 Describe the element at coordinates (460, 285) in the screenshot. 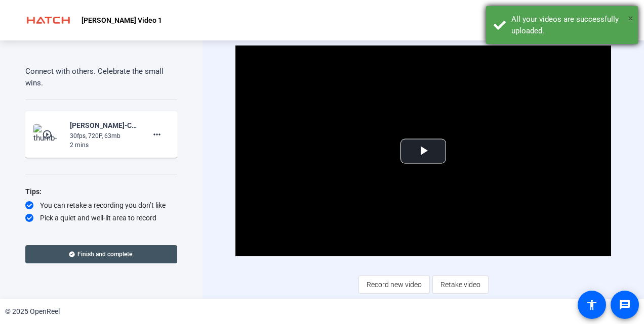

I see `button: Retake video` at that location.